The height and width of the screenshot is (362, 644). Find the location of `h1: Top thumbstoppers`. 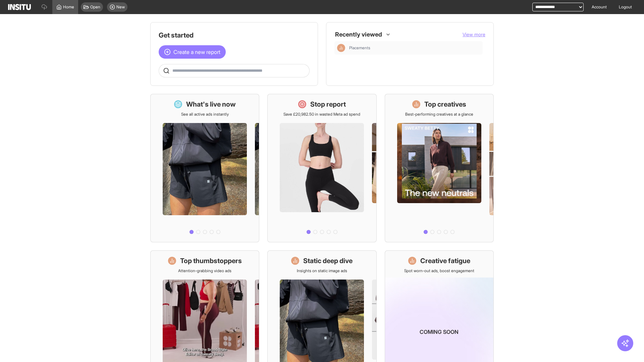

h1: Top thumbstoppers is located at coordinates (211, 261).